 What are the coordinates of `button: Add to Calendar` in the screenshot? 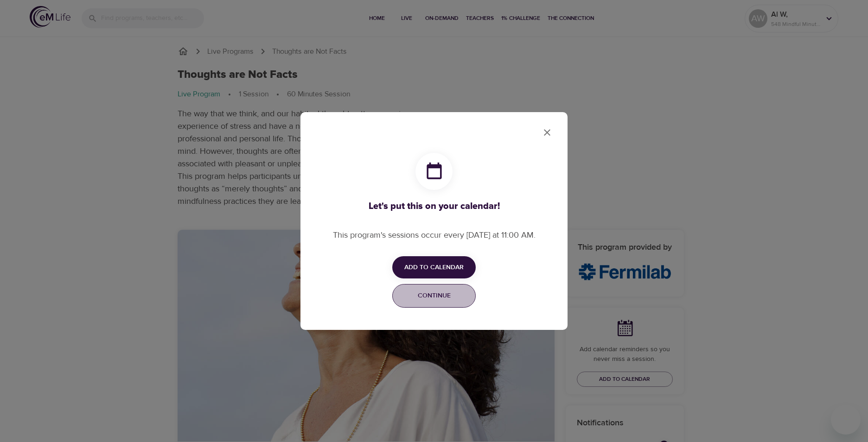 It's located at (434, 267).